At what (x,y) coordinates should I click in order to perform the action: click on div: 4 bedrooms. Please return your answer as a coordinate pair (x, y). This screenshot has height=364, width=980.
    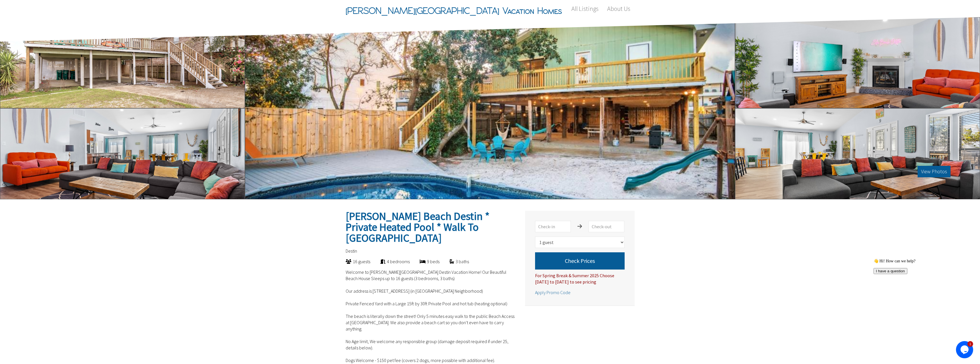
    Looking at the image, I should click on (390, 261).